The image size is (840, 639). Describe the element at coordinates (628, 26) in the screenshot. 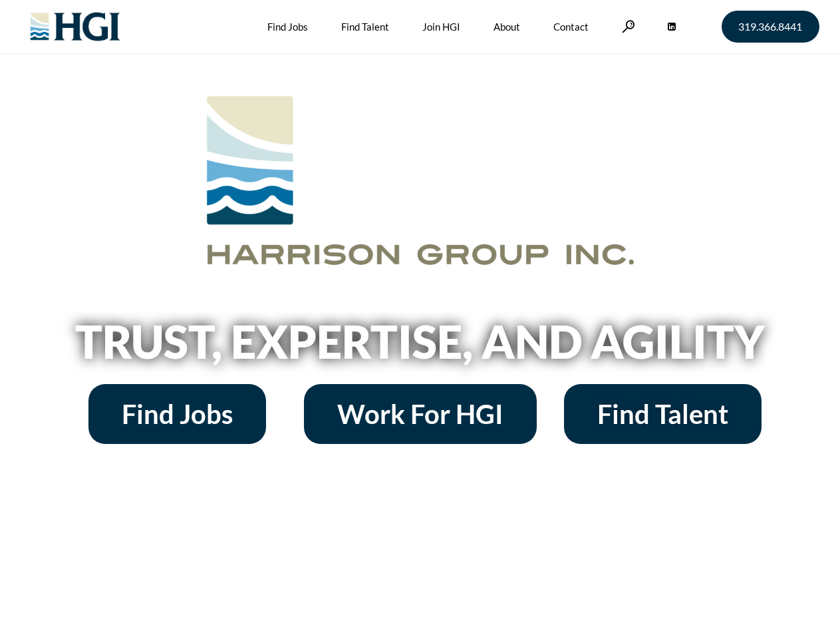

I see `a: Search` at that location.